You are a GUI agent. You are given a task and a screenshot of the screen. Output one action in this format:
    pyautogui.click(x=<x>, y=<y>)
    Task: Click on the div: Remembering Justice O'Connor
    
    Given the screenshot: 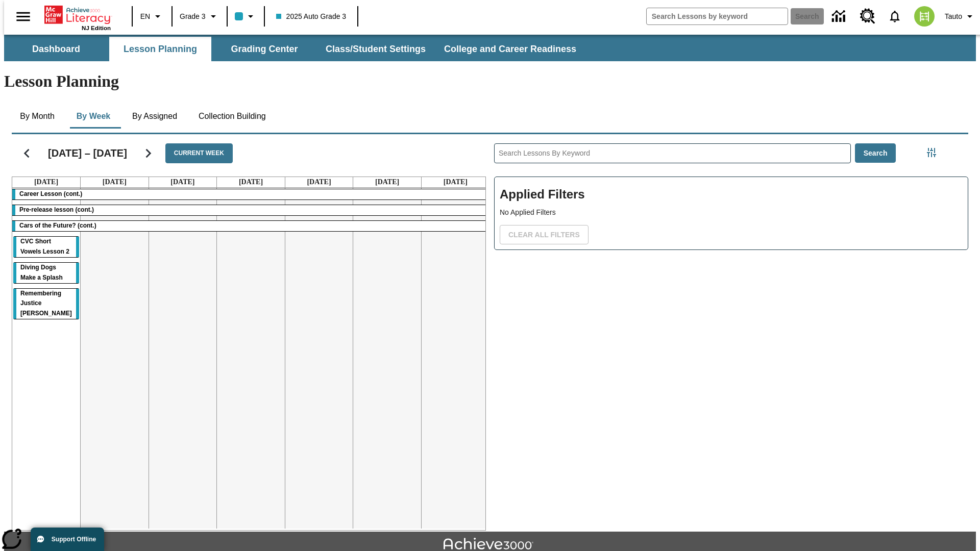 What is the action you would take?
    pyautogui.click(x=46, y=304)
    